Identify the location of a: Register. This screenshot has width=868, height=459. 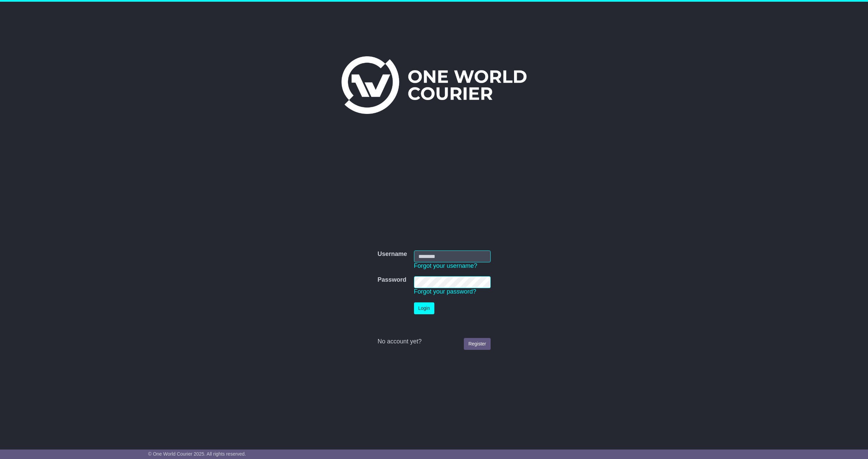
(477, 344).